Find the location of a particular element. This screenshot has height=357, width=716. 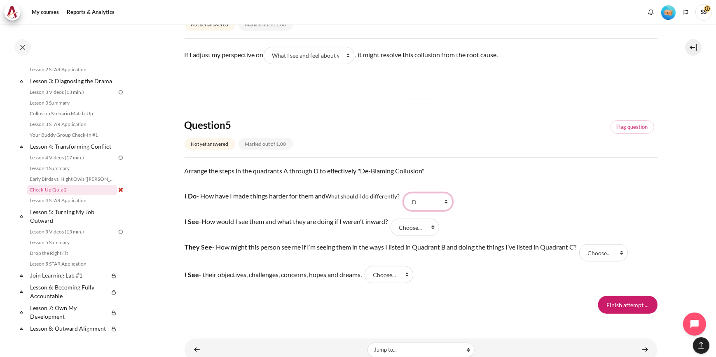

span: What should I do differently? is located at coordinates (363, 196).